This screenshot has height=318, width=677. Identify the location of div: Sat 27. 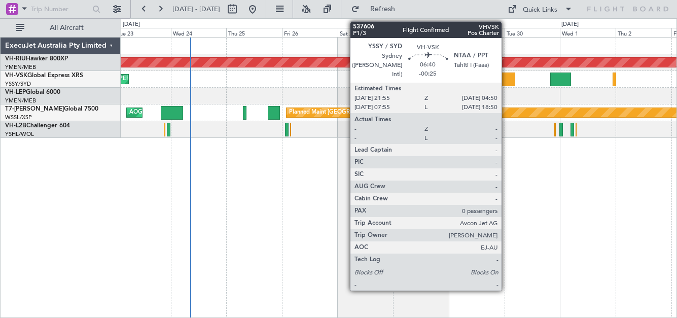
(365, 32).